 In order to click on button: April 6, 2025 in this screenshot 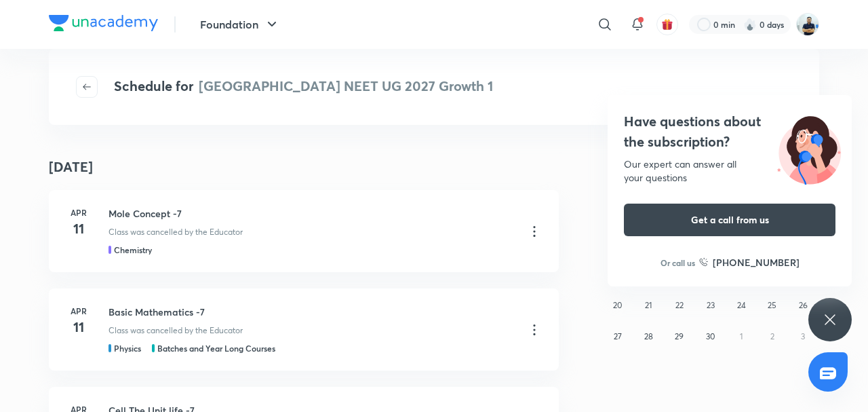, I will do `click(618, 243)`.